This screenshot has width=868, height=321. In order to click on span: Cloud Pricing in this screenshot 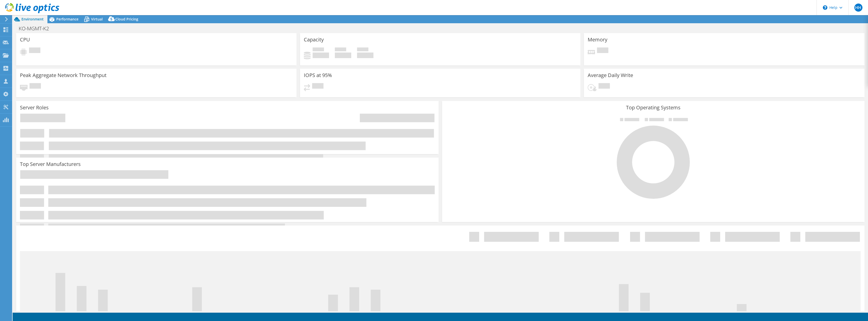, I will do `click(127, 19)`.